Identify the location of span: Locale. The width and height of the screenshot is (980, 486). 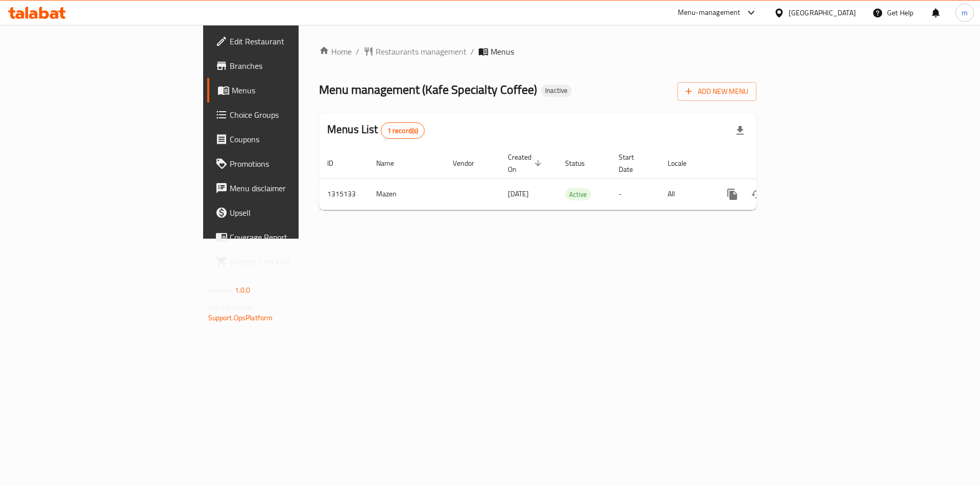
(683, 164).